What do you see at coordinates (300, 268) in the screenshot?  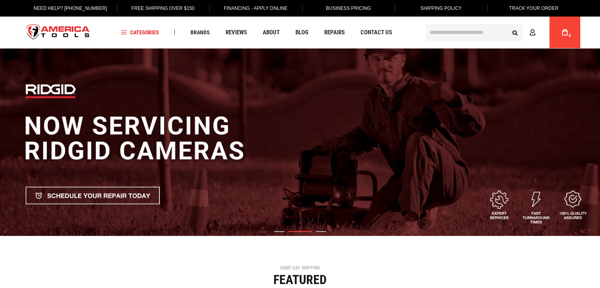 I see `div: SAME DAY SHIPPING` at bounding box center [300, 268].